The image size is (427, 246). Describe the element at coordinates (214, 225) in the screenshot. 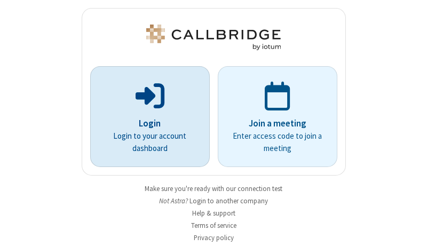

I see `a: Terms of service` at that location.